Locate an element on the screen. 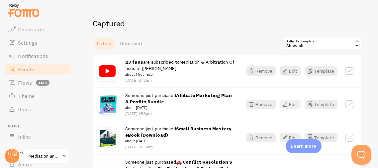 This screenshot has height=168, width=378. a: Events is located at coordinates (38, 69).